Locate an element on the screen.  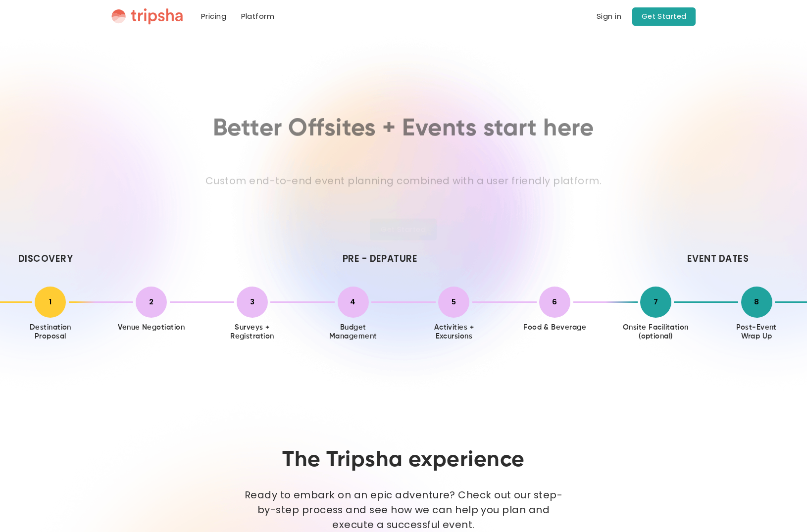
div: Discovery is located at coordinates (45, 258).